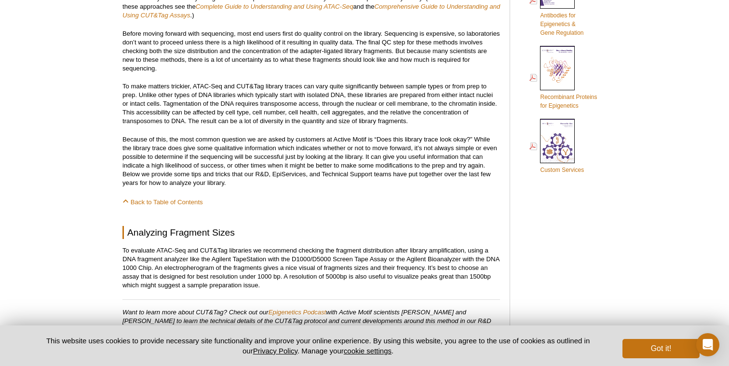  Describe the element at coordinates (311, 161) in the screenshot. I see `p: Because of this, the most common question we are asked by customers at Active Motif is “Does this...` at that location.